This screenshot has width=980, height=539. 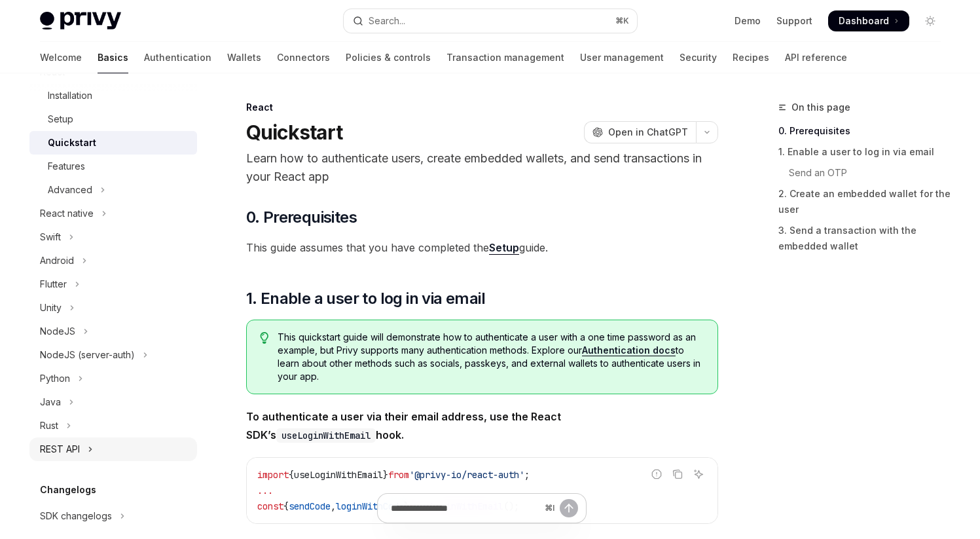 What do you see at coordinates (60, 449) in the screenshot?
I see `div: REST API` at bounding box center [60, 449].